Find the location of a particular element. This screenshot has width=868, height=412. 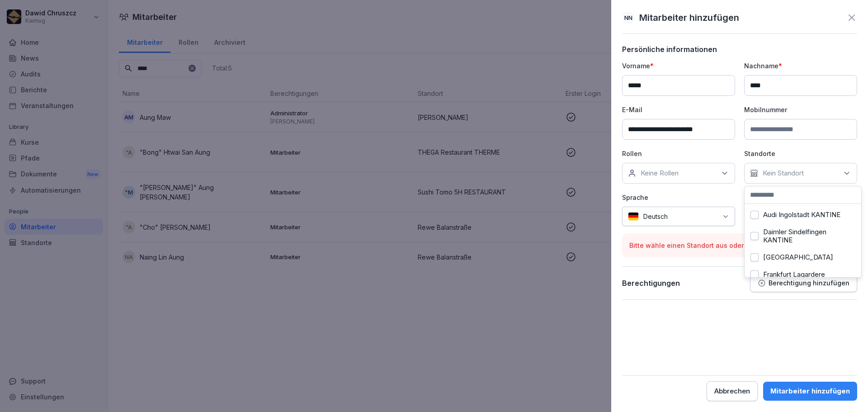

label: Audi Ingolstadt KANTINE is located at coordinates (802, 215).